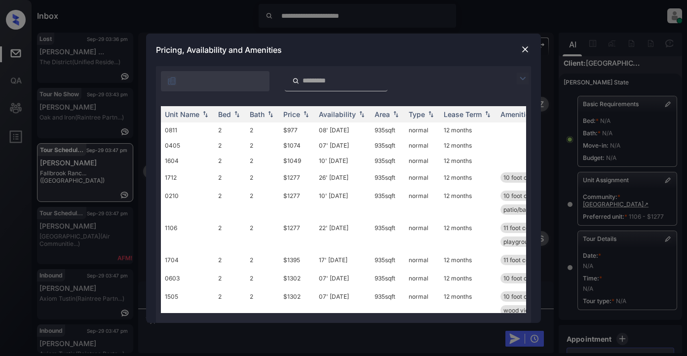  Describe the element at coordinates (188, 145) in the screenshot. I see `td: 0405` at that location.